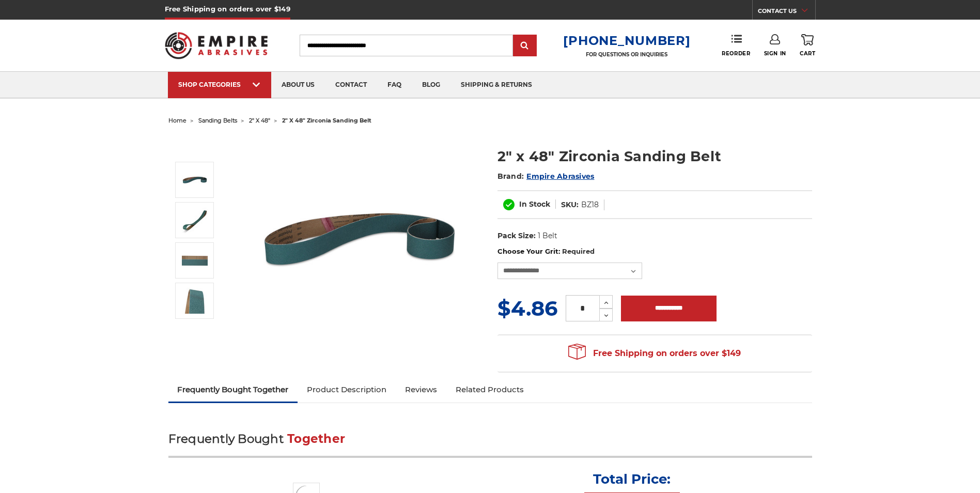  Describe the element at coordinates (259, 120) in the screenshot. I see `span: 2" x 48"` at that location.